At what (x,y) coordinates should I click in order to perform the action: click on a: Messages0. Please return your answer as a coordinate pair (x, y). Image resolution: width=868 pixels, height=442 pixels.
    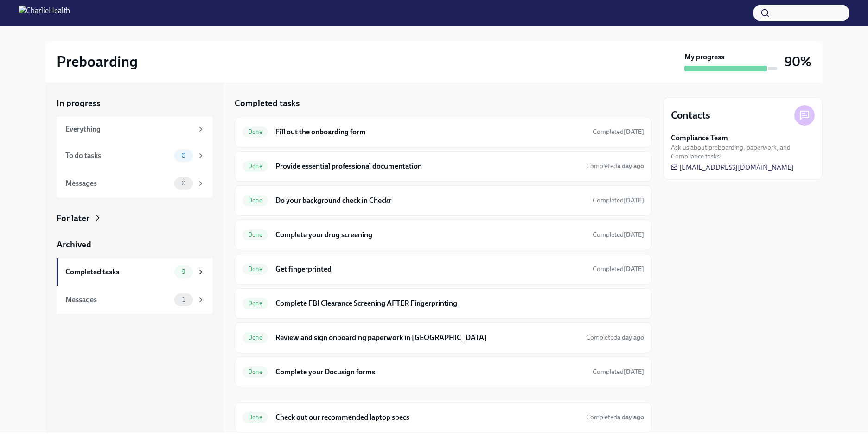
    Looking at the image, I should click on (135, 184).